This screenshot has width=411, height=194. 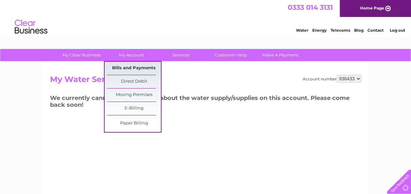 I want to click on a: Blog, so click(x=358, y=30).